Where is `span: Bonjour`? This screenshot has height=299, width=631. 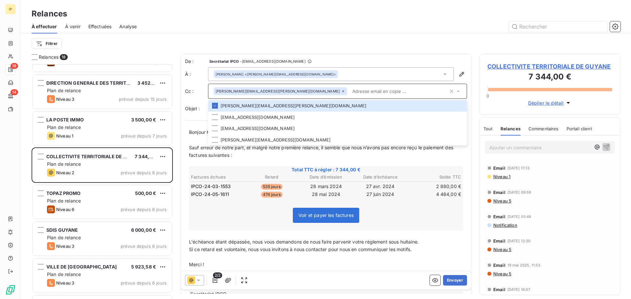 span: Bonjour is located at coordinates (197, 132).